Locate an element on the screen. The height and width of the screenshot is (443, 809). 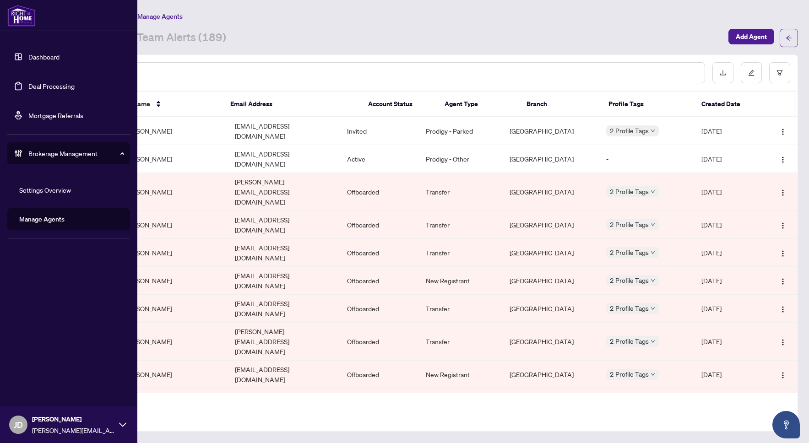
th: Email Address is located at coordinates (292, 104).